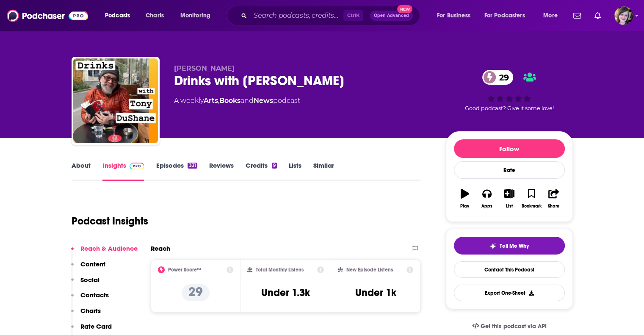  I want to click on div: Apps, so click(487, 206).